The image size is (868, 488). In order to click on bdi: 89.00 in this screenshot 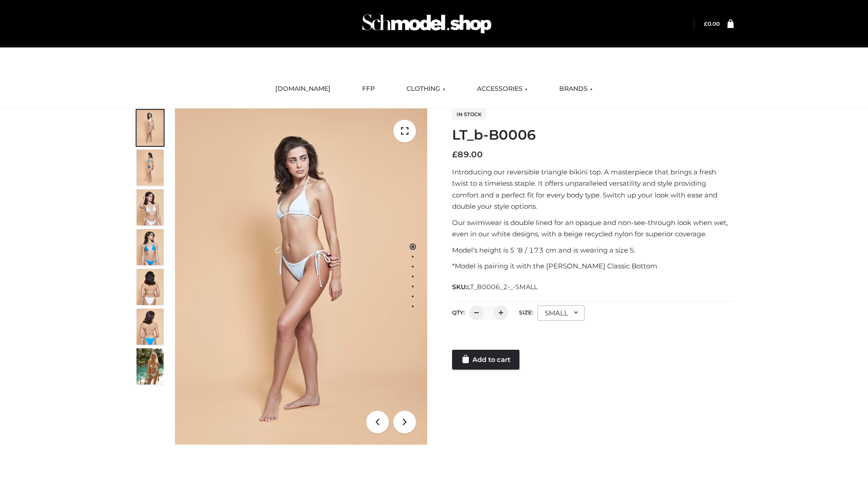, I will do `click(468, 155)`.